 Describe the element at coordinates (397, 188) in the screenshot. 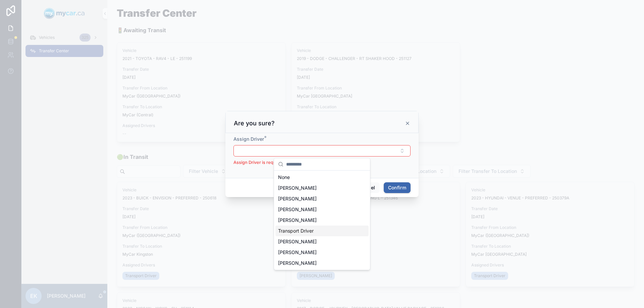

I see `button: Confirm` at that location.